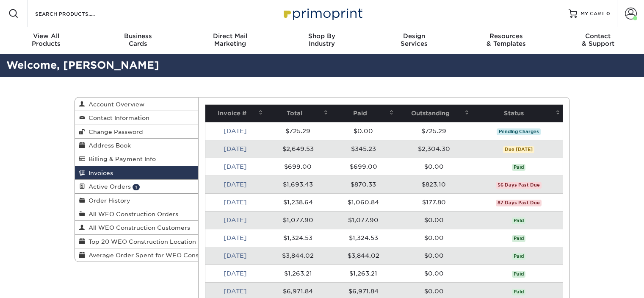 This screenshot has height=298, width=644. What do you see at coordinates (322, 41) in the screenshot?
I see `a: Shop ByIndustry` at bounding box center [322, 41].